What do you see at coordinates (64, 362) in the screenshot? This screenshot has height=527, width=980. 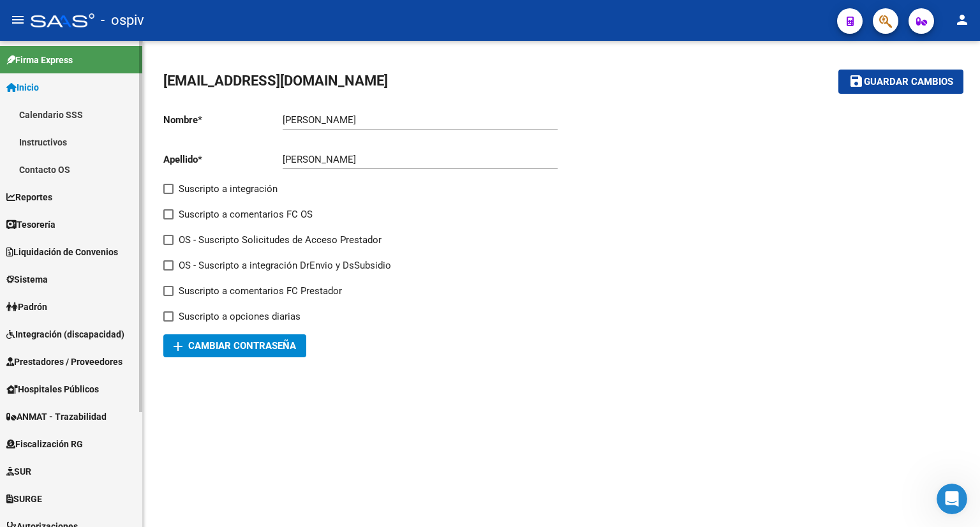 I see `span: Prestadores / Proveedores` at bounding box center [64, 362].